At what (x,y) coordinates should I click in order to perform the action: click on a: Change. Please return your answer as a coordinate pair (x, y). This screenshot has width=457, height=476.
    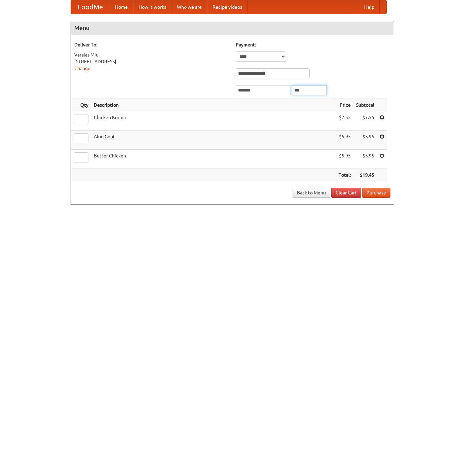
    Looking at the image, I should click on (83, 68).